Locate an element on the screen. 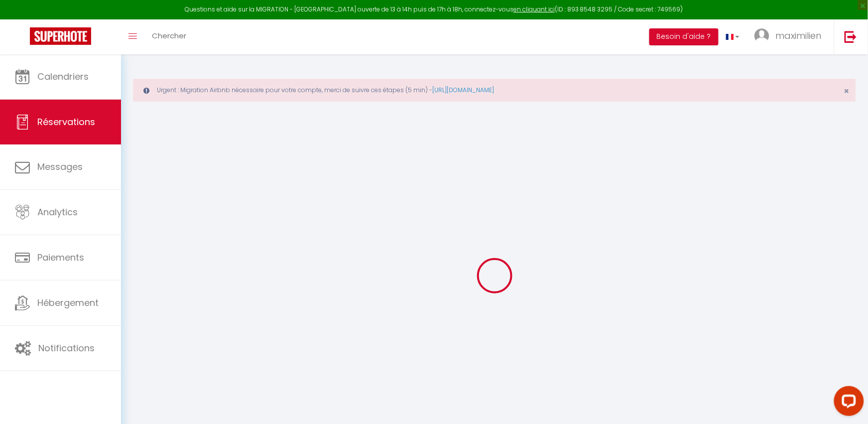 Image resolution: width=868 pixels, height=424 pixels. img: Super Booking is located at coordinates (60, 36).